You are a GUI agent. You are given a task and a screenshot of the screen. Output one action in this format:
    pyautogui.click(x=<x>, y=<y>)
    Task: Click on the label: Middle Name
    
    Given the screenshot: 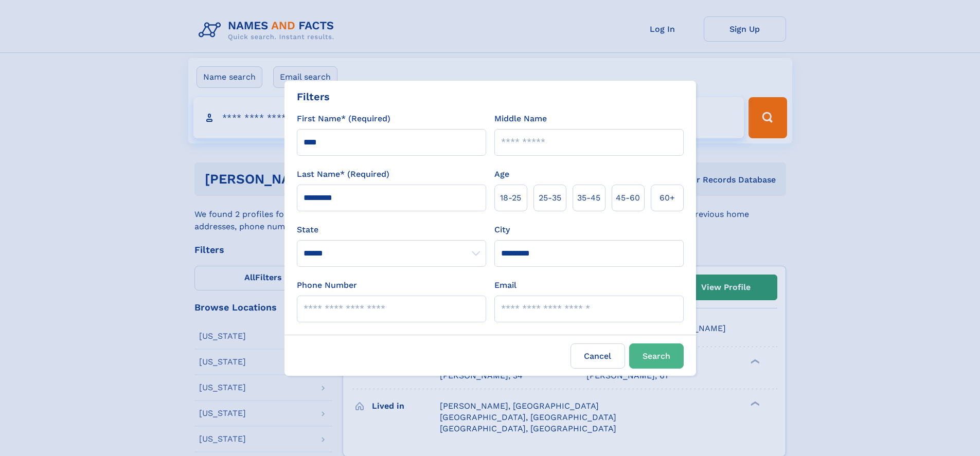 What is the action you would take?
    pyautogui.click(x=521, y=119)
    